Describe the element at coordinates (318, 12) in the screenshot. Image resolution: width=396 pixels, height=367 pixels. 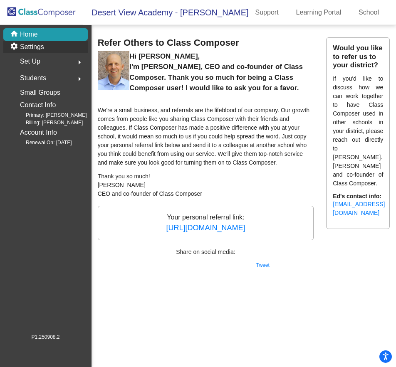
I see `a: Learning Portal` at that location.